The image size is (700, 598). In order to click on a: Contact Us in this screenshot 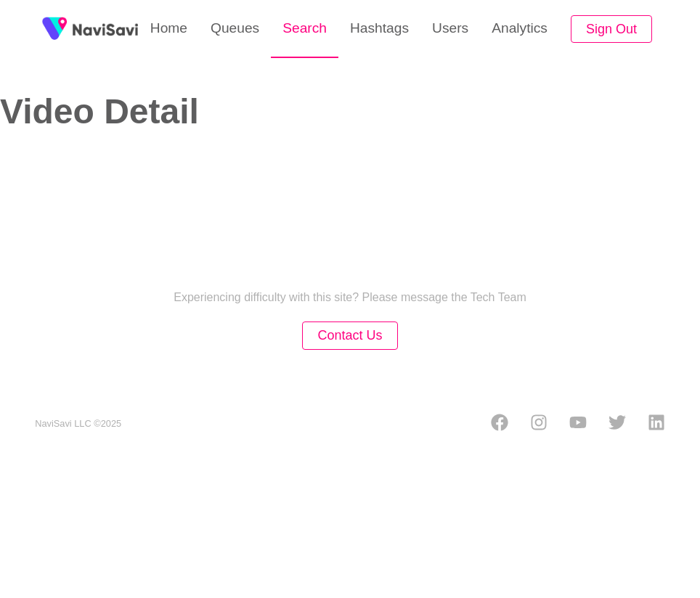, I will do `click(349, 335)`.